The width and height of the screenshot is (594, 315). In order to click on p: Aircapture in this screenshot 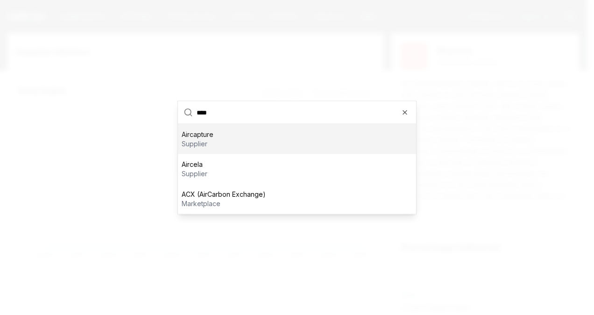, I will do `click(198, 135)`.